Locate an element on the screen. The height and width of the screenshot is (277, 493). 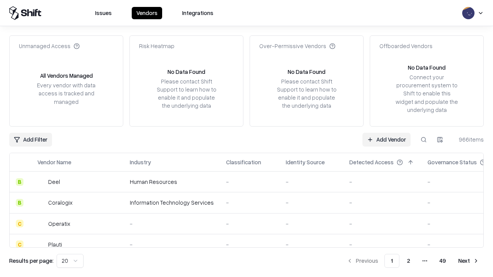
a: Add Vendor is located at coordinates (386, 140).